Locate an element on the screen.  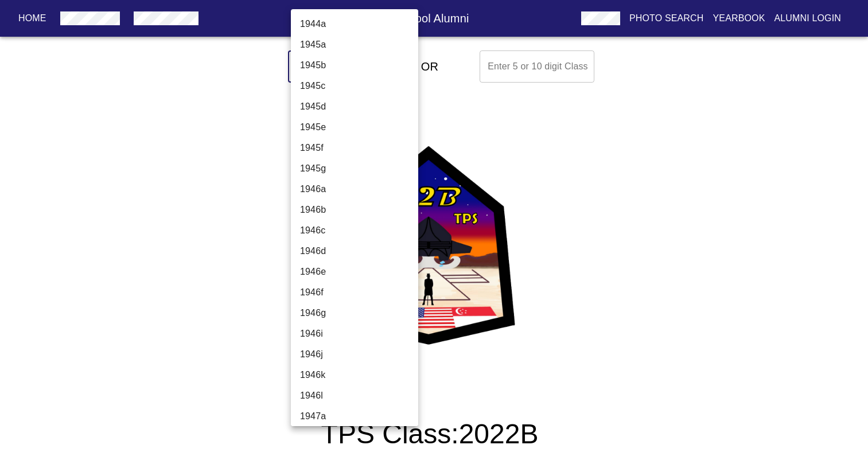
li: 1946b is located at coordinates (359, 210).